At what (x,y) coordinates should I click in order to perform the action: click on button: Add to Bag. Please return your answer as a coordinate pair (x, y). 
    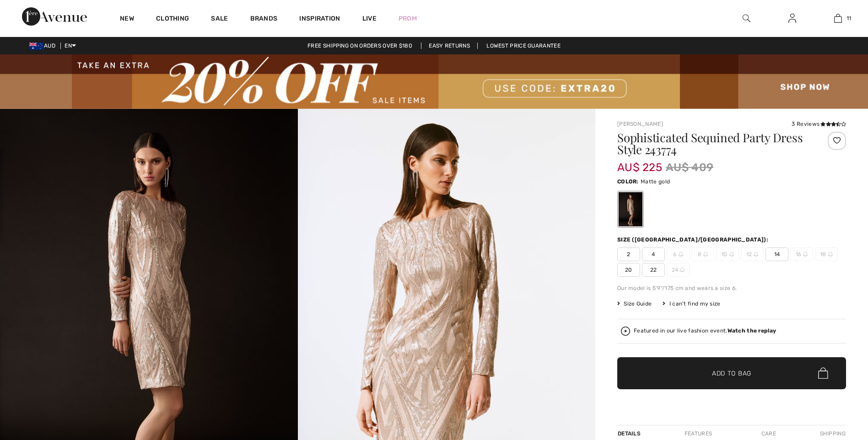
    Looking at the image, I should click on (731, 373).